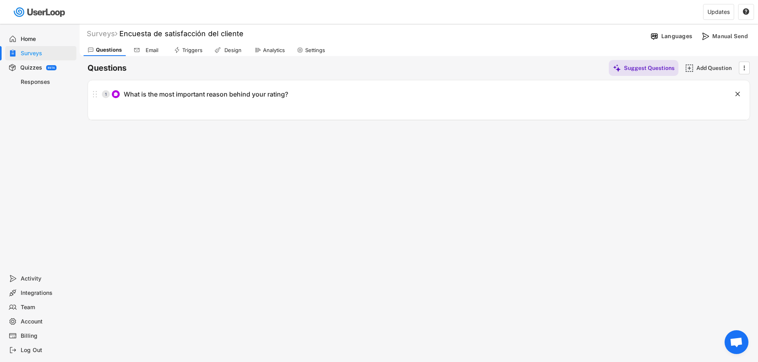 This screenshot has width=758, height=362. What do you see at coordinates (109, 50) in the screenshot?
I see `div: Questions` at bounding box center [109, 50].